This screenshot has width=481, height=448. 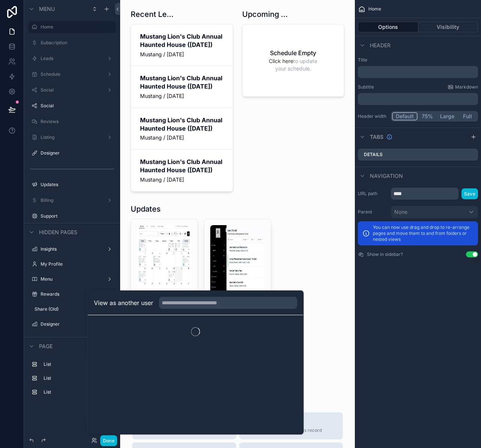 What do you see at coordinates (388, 27) in the screenshot?
I see `button: Options` at bounding box center [388, 27].